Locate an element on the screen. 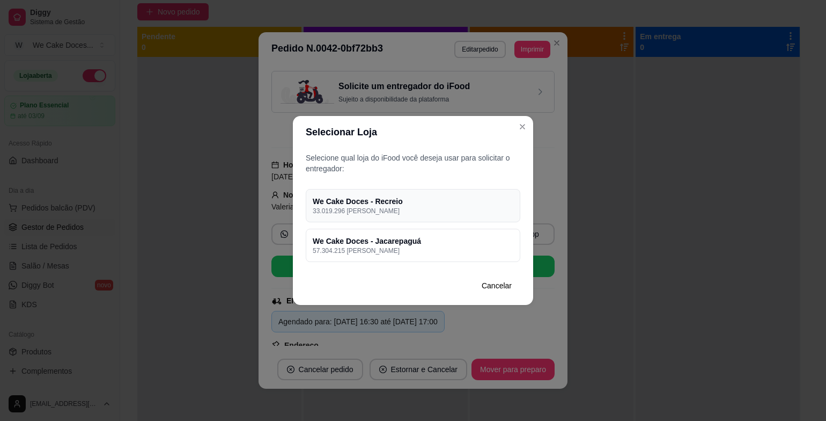  button: Close is located at coordinates (523, 127).